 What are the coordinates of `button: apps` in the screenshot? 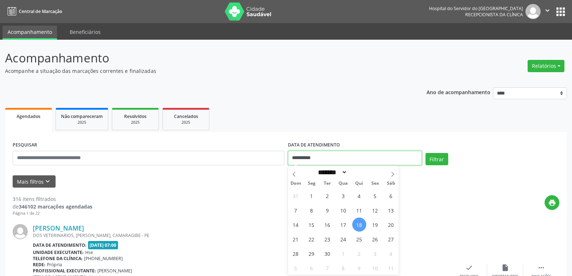 It's located at (560, 12).